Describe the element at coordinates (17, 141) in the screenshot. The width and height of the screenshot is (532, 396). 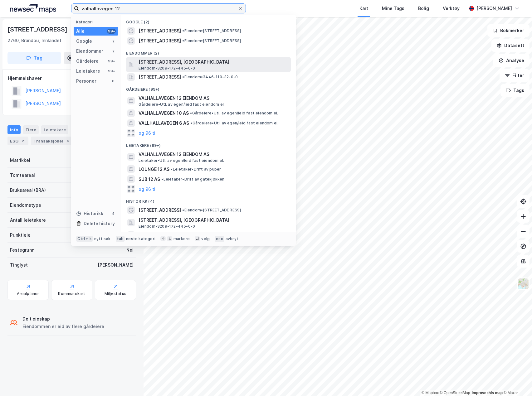
I see `div: ESG` at that location.